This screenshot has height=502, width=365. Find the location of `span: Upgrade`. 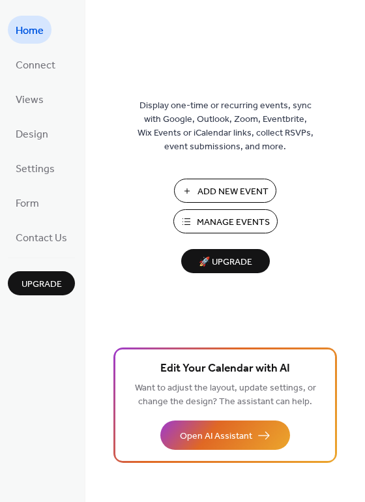

span: Upgrade is located at coordinates (42, 284).